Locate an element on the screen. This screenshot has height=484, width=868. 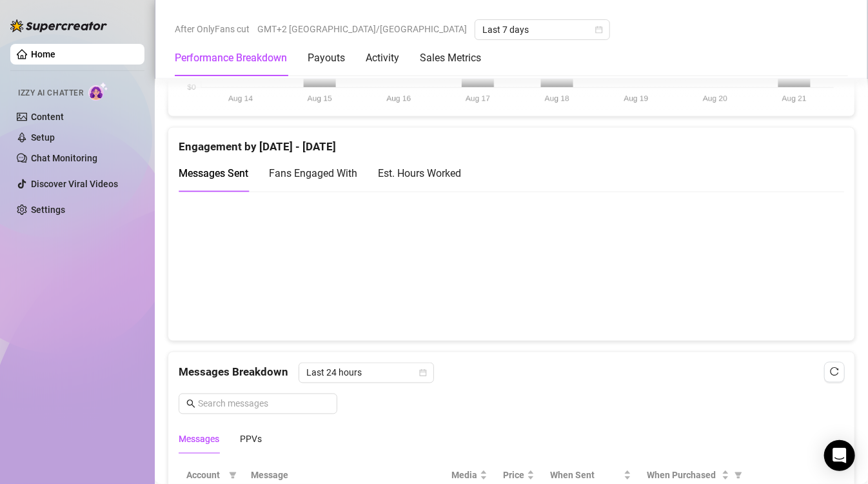
img: AI Chatter is located at coordinates (98, 91).